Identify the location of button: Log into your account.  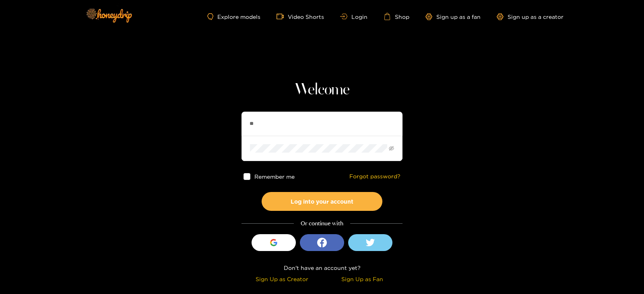
(322, 201).